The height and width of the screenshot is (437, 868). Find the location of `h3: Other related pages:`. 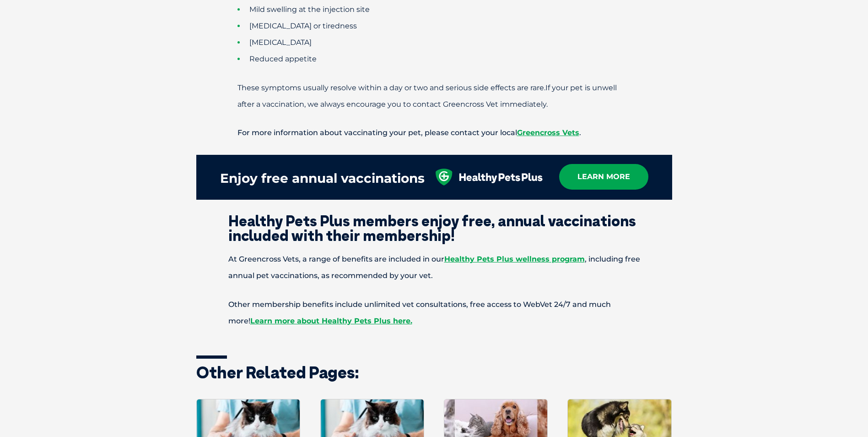

h3: Other related pages: is located at coordinates (434, 372).